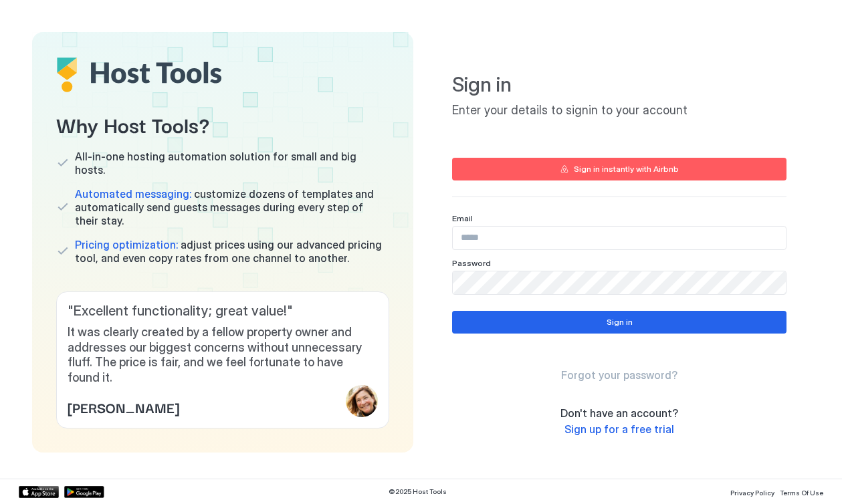  Describe the element at coordinates (84, 492) in the screenshot. I see `div: Google Play Store` at that location.